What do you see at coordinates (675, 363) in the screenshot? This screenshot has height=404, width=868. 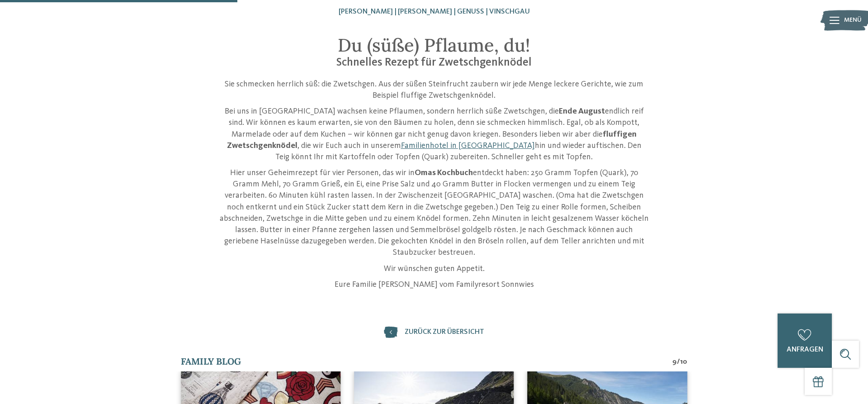 I see `span: 9` at bounding box center [675, 363].